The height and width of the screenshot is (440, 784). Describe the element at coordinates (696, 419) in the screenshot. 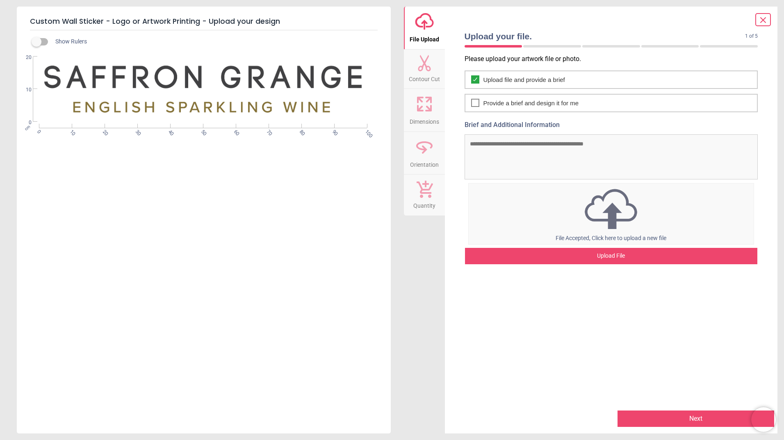

I see `button: Next` at that location.